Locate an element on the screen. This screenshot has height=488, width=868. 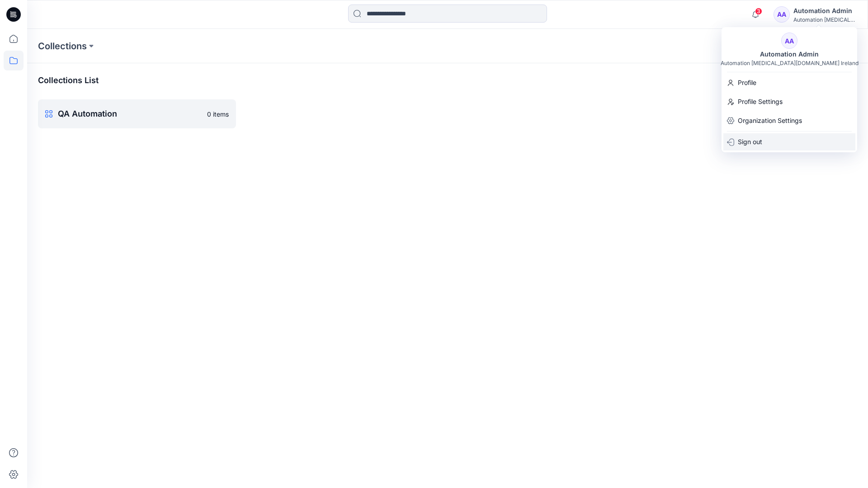
a: Organization Settings is located at coordinates (789, 121).